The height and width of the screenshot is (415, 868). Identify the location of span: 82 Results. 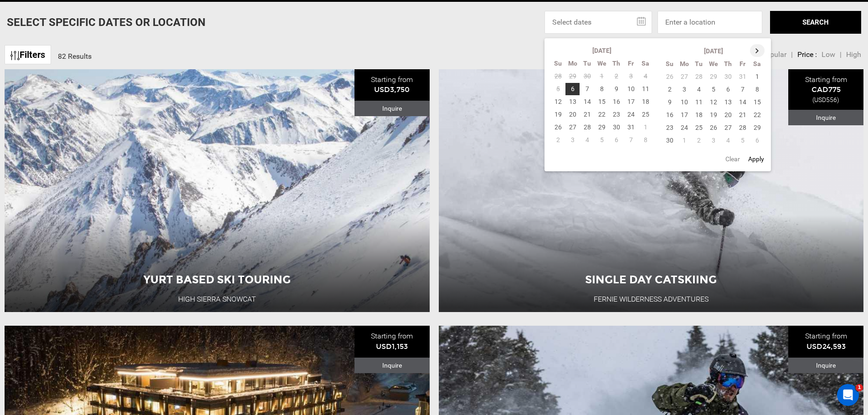
(75, 56).